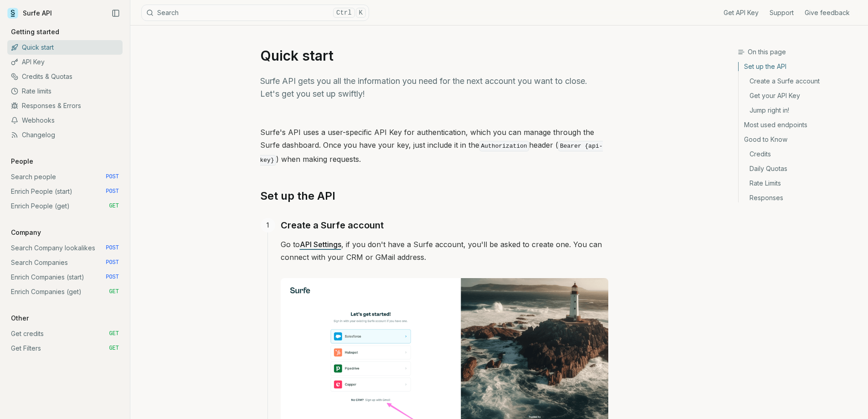 The image size is (868, 419). I want to click on a: API Key, so click(65, 62).